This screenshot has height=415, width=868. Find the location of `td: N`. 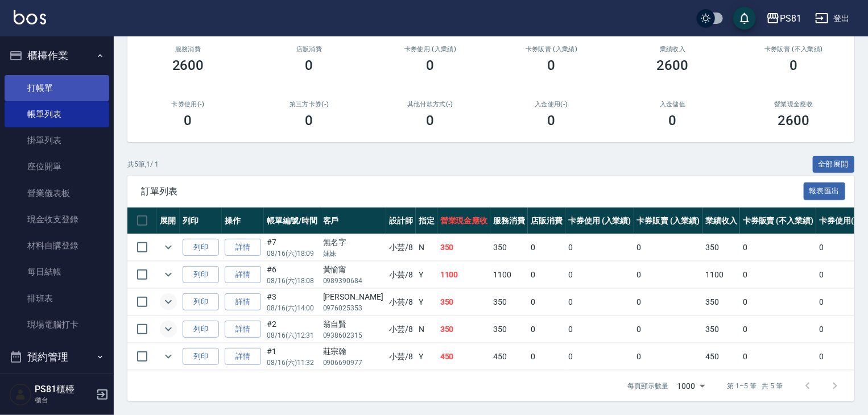

td: N is located at coordinates (427, 330).